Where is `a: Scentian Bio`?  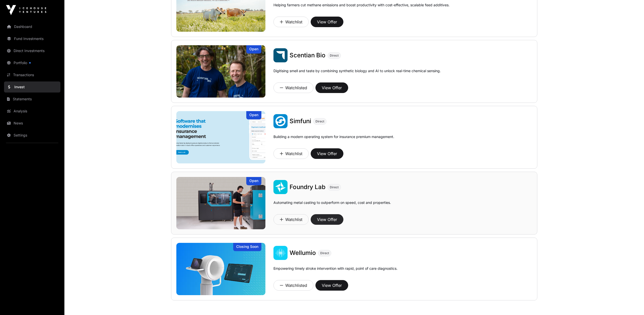
a: Scentian Bio is located at coordinates (308, 55).